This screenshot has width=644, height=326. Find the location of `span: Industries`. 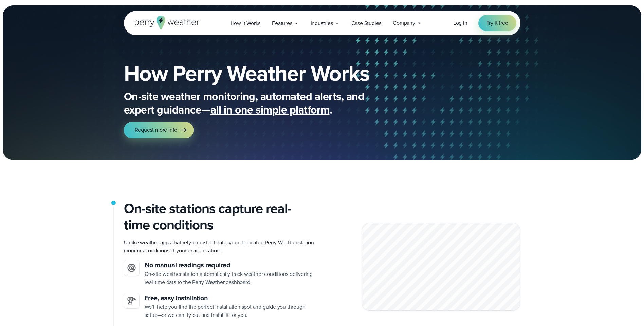

span: Industries is located at coordinates (322, 24).